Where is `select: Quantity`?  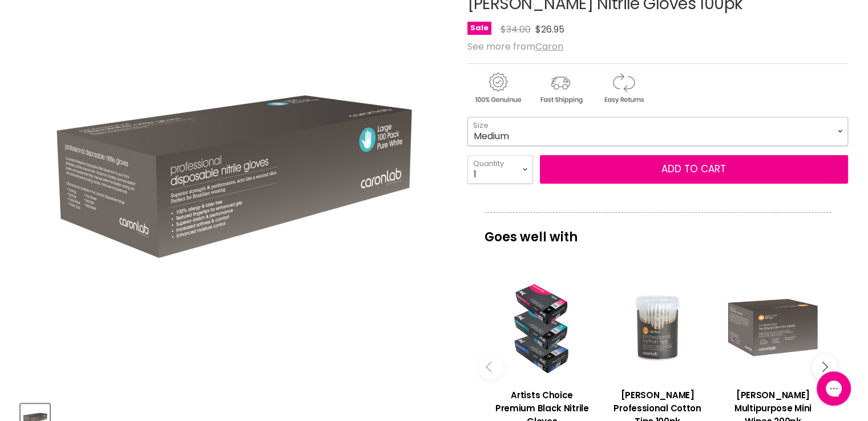
select: Quantity is located at coordinates (500, 169).